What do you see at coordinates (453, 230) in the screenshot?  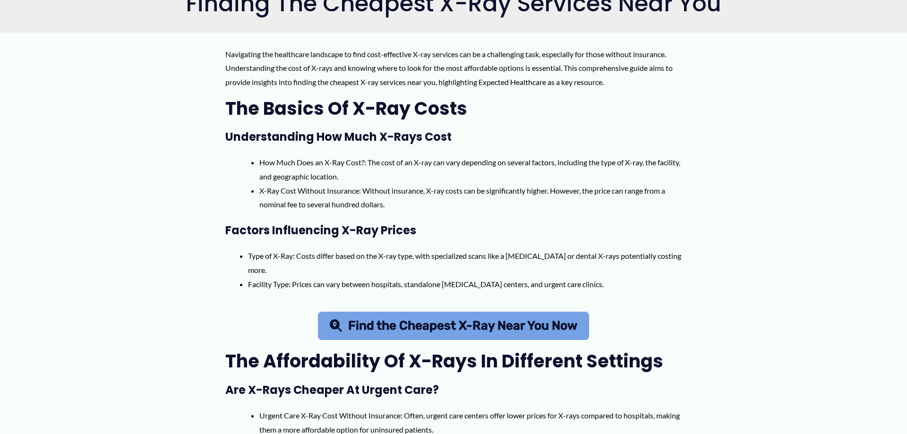 I see `h3: Factors Influencing X-Ray Prices` at bounding box center [453, 230].